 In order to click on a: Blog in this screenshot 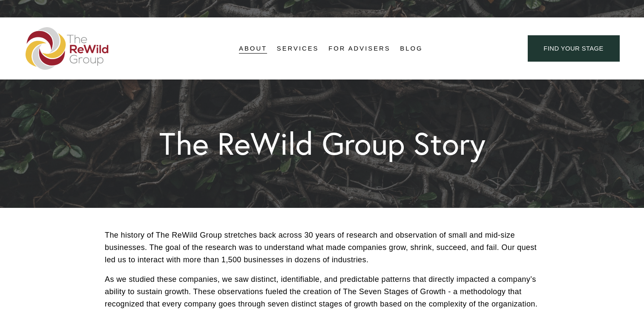, I will do `click(411, 49)`.